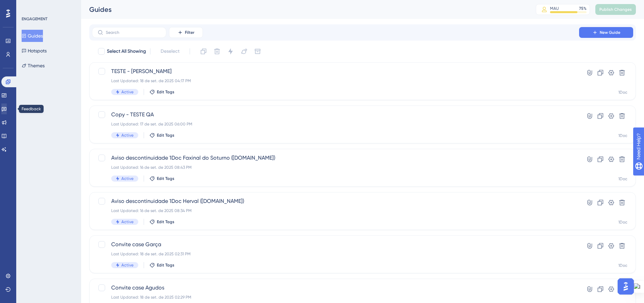 This screenshot has height=303, width=644. I want to click on span: Convite case Agudos, so click(336, 288).